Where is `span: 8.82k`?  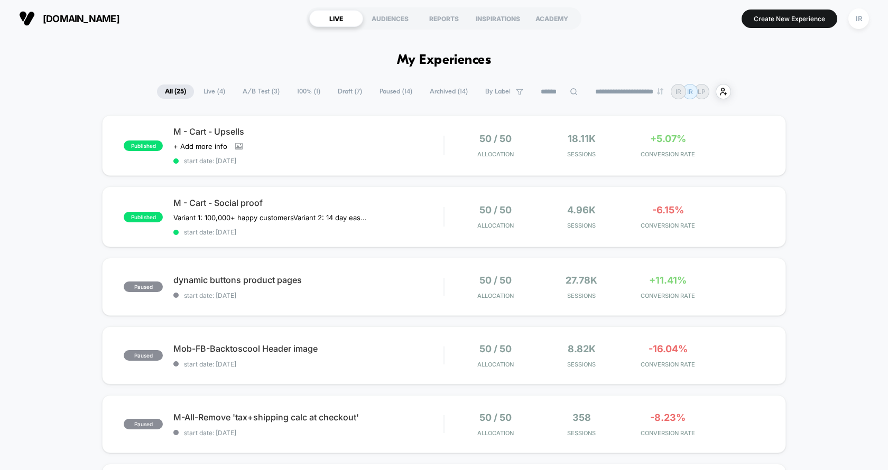 span: 8.82k is located at coordinates (581, 349).